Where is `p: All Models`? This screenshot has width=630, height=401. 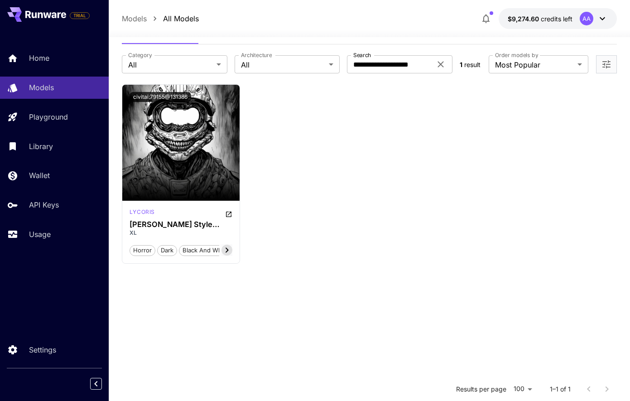 p: All Models is located at coordinates (181, 19).